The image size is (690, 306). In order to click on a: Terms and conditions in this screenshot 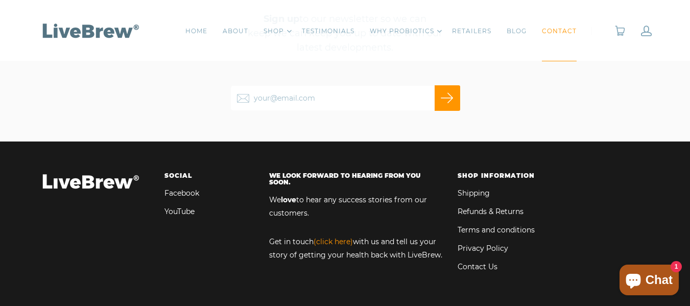, I will do `click(496, 230)`.